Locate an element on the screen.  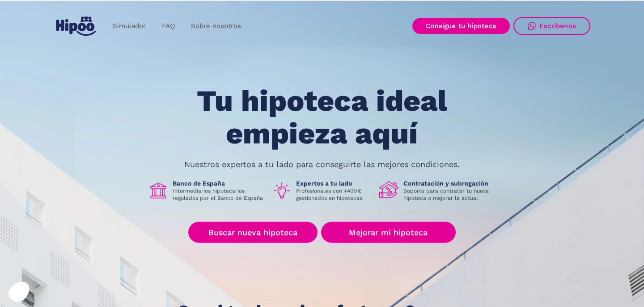
div: Escríbenos is located at coordinates (558, 26).